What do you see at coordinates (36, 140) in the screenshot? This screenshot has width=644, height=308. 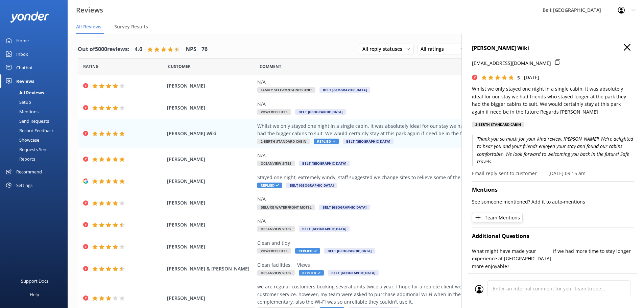 I see `a: Showcase` at bounding box center [36, 140].